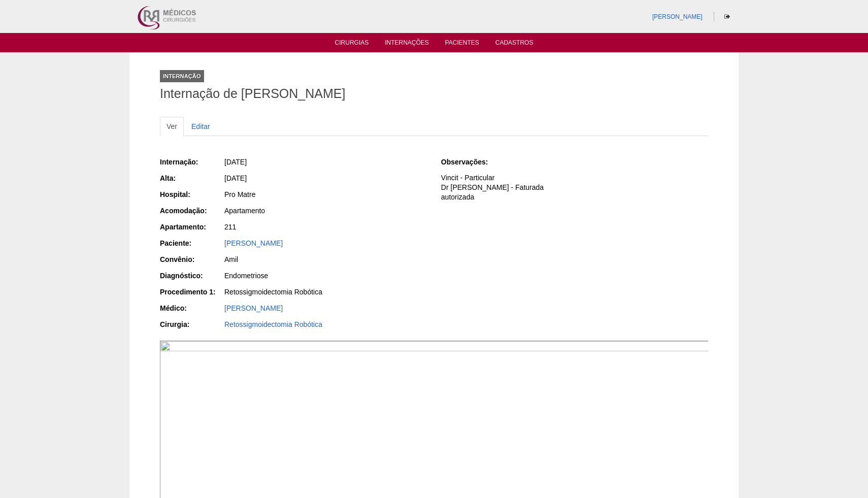  What do you see at coordinates (191, 324) in the screenshot?
I see `div: Cirurgia:` at bounding box center [191, 324].